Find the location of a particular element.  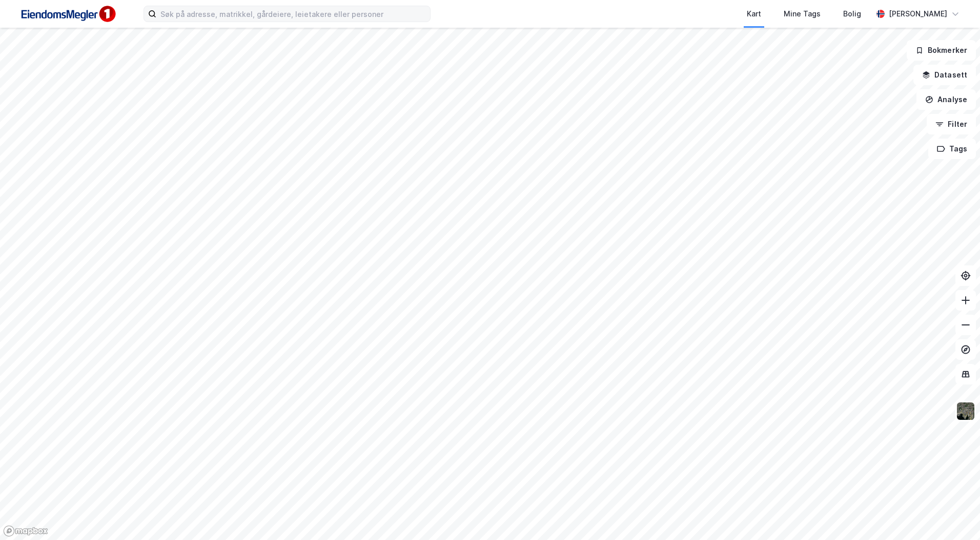

div: Kart is located at coordinates (754, 13).